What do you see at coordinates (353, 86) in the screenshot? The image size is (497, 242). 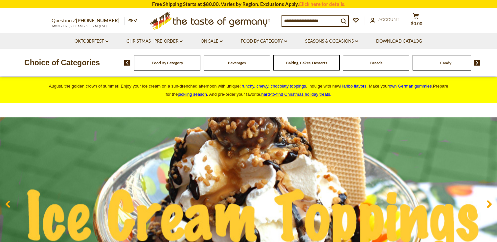 I see `span: Haribo flavors` at bounding box center [353, 86].